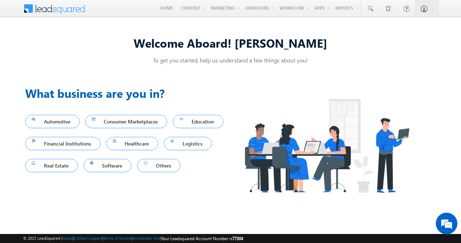 The width and height of the screenshot is (461, 243). What do you see at coordinates (128, 93) in the screenshot?
I see `h3: What business are you in?` at bounding box center [128, 93].